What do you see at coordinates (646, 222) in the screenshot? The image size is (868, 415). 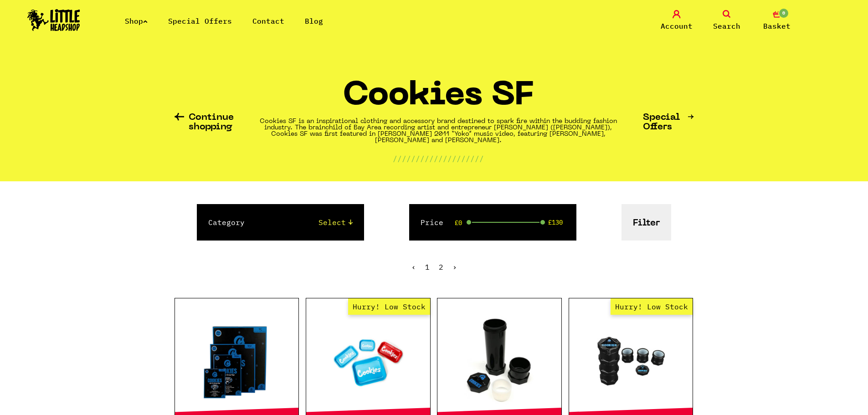 I see `button: Filter` at bounding box center [646, 222].